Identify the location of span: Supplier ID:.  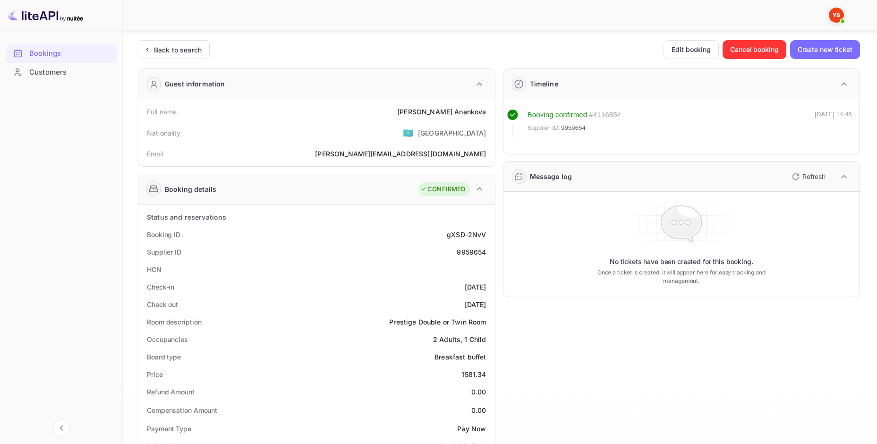
(544, 128).